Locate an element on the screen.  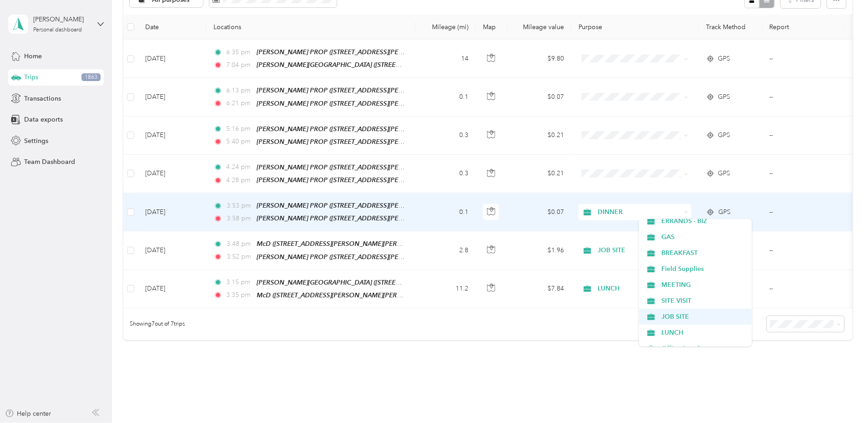
span: Settings is located at coordinates (36, 140).